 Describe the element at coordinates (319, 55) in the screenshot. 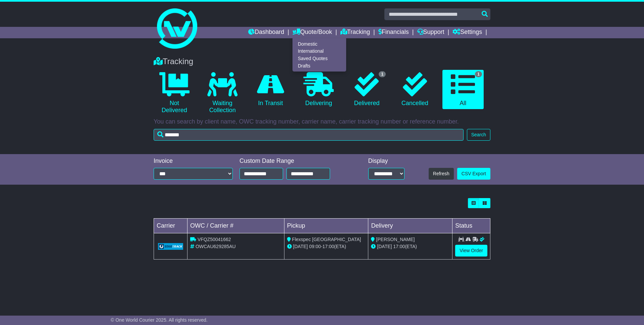

I see `div: Quote/Book` at that location.